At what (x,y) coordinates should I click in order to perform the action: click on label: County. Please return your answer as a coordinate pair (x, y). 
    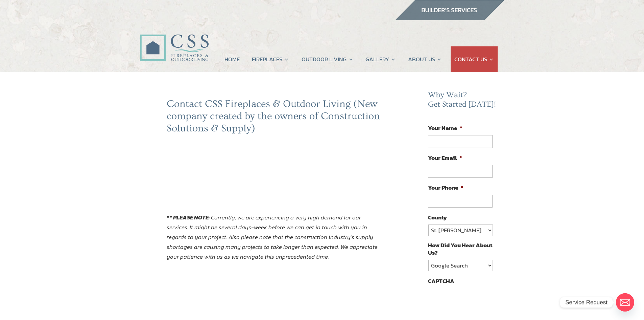
    Looking at the image, I should click on (438, 217).